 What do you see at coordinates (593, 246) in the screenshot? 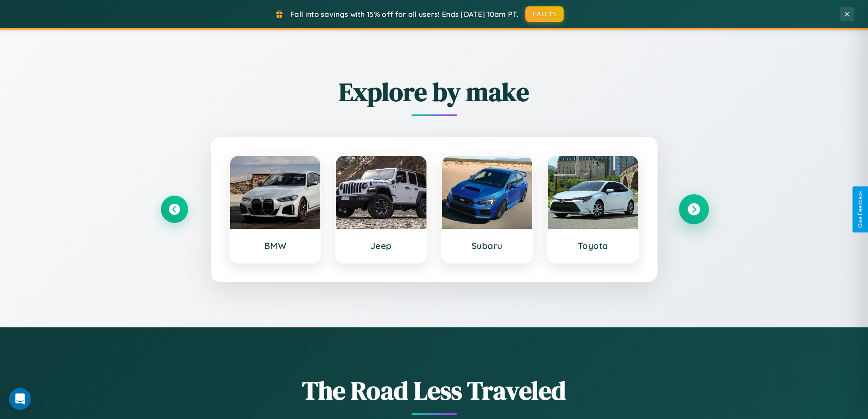
I see `h3: Toyota` at bounding box center [593, 246].